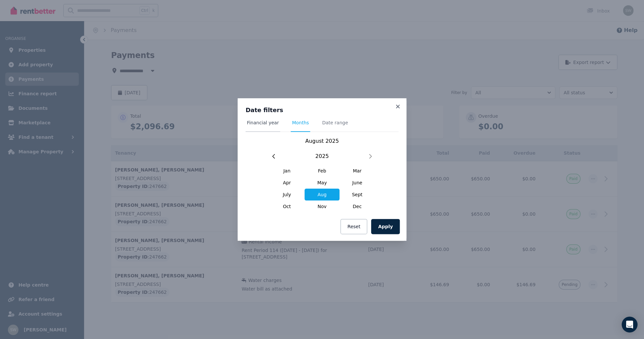  I want to click on div: Open Intercom Messenger, so click(629, 325).